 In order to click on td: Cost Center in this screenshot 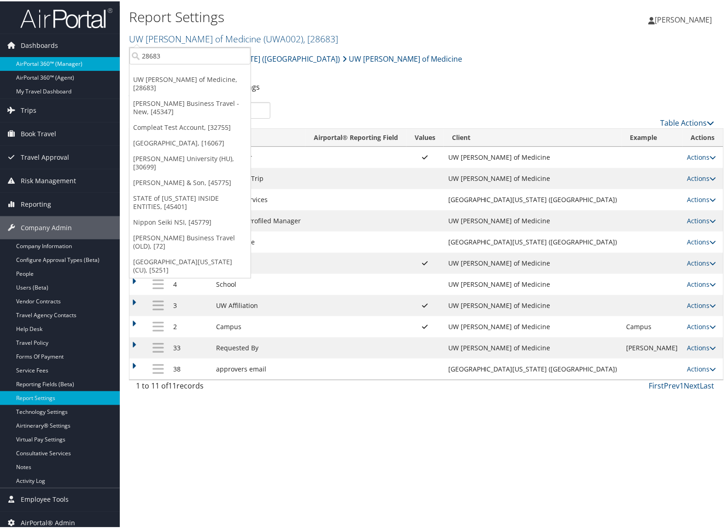, I will do `click(258, 156)`.